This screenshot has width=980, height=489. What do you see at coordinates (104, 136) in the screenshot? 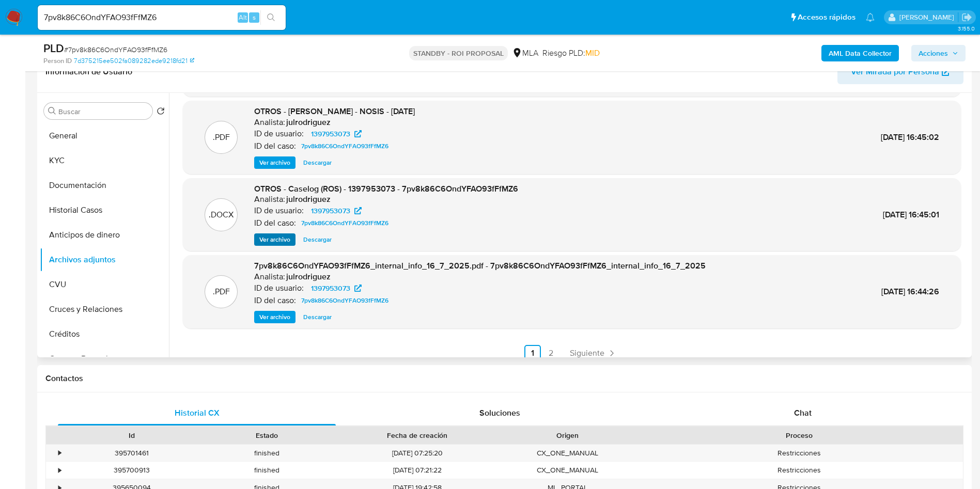
I see `button: General` at bounding box center [104, 136].